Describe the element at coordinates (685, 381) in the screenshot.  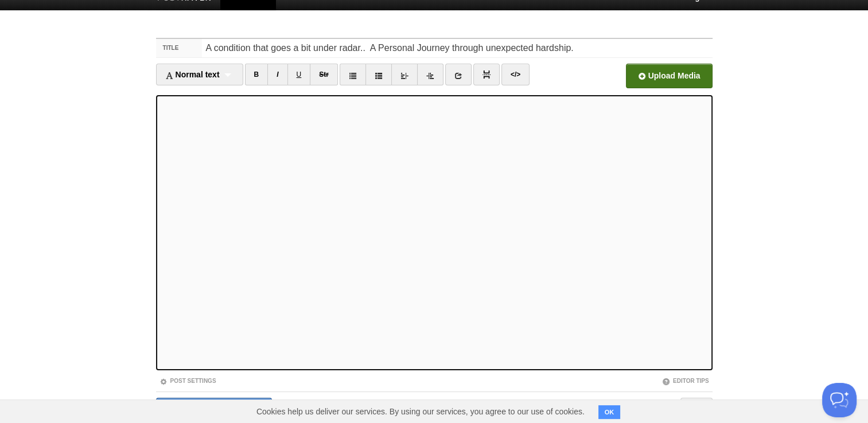
I see `a: Editor Tips` at that location.